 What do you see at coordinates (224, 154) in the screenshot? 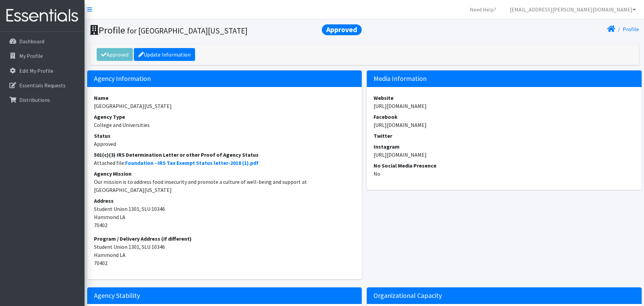
I see `dt: 501(c)(3) IRS Determination Letter or other Proof of Agency Status` at bounding box center [224, 154].